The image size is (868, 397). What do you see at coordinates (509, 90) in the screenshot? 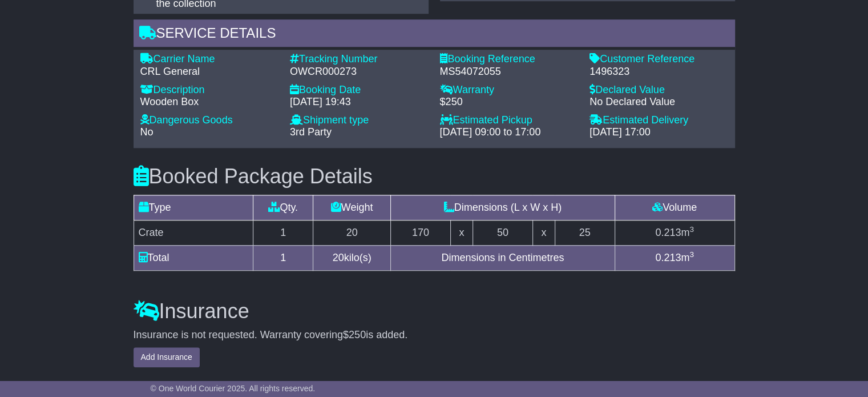
I see `div: Warranty` at bounding box center [509, 90].